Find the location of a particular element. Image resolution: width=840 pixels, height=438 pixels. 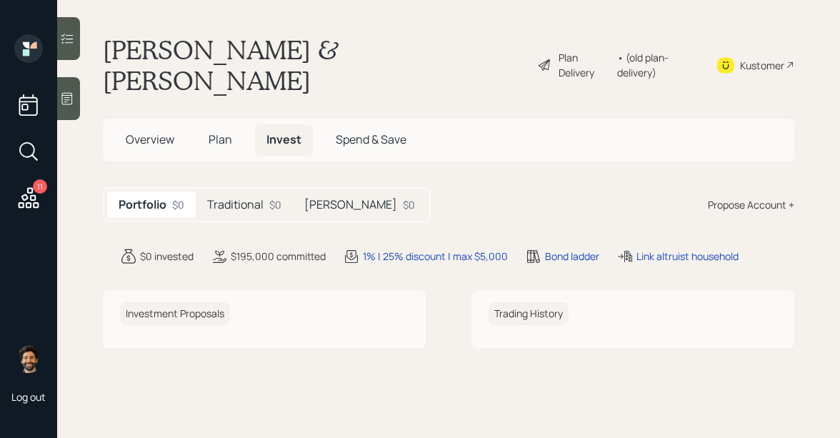

h6: Investment Proposals is located at coordinates (175, 314).